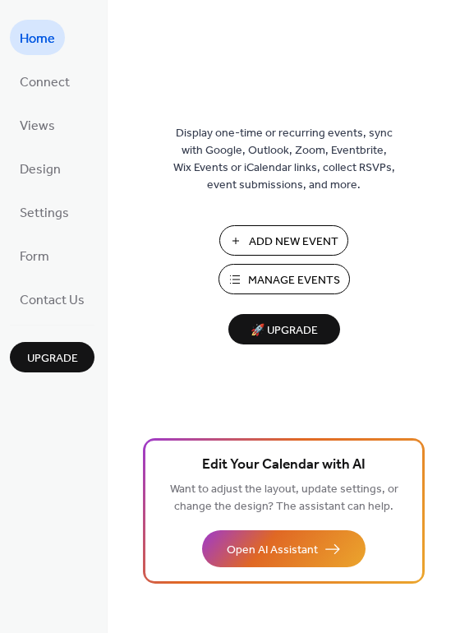 Image resolution: width=460 pixels, height=633 pixels. Describe the element at coordinates (44, 82) in the screenshot. I see `span: Connect` at that location.